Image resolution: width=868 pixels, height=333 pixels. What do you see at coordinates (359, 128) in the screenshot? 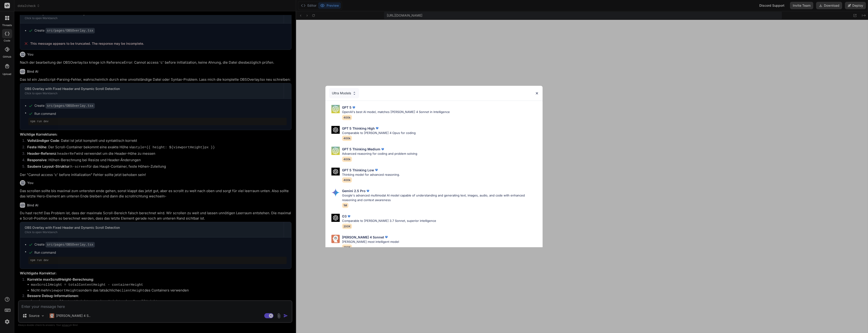
I see `p: GPT 5 Thinking High` at bounding box center [359, 128].